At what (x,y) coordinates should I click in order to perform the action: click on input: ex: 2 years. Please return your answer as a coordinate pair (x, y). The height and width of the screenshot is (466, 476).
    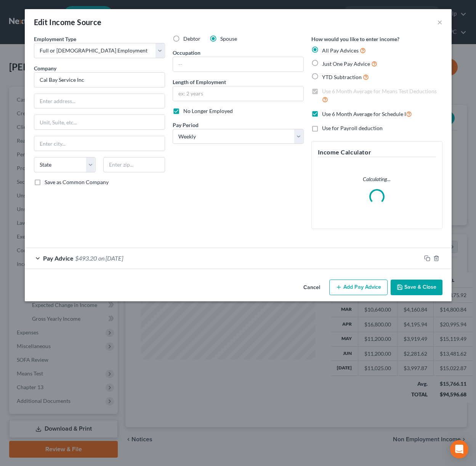
    Looking at the image, I should click on (238, 94).